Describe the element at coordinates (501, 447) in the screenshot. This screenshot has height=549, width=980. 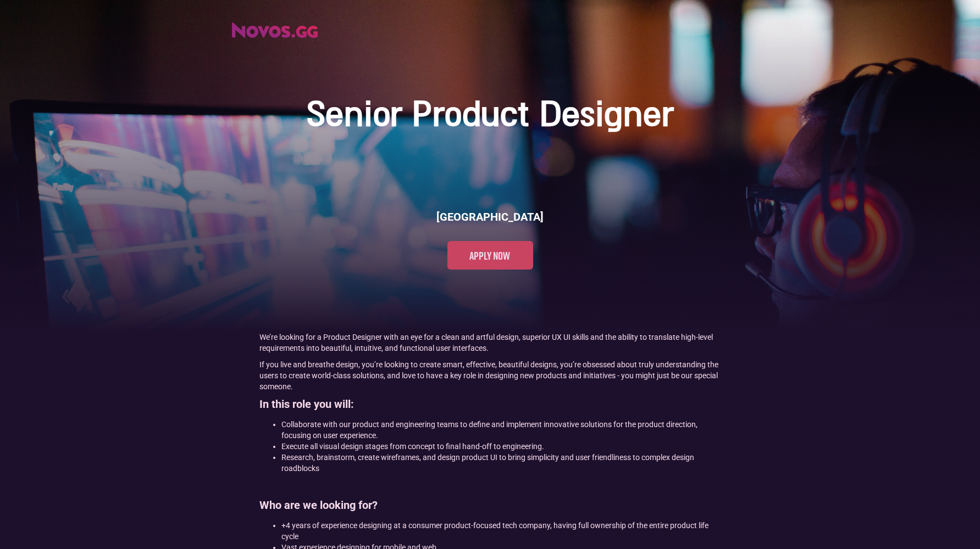
I see `li: Execute all visual design stages from concept to final hand-off to engineering.` at that location.